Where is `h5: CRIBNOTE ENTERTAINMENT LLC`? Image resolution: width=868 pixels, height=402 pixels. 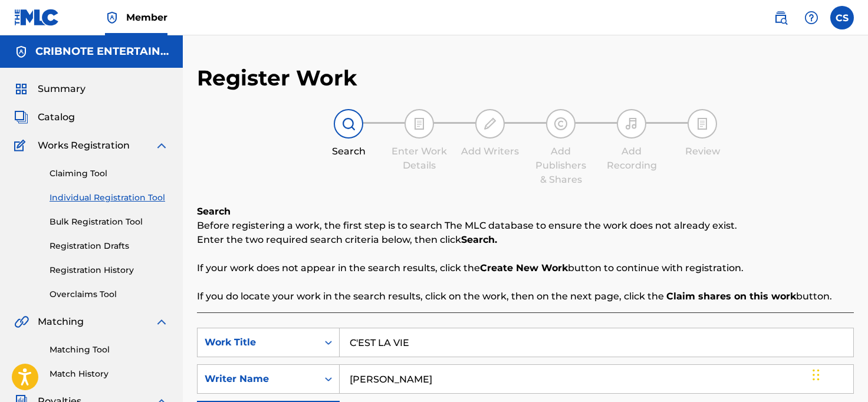 h5: CRIBNOTE ENTERTAINMENT LLC is located at coordinates (102, 51).